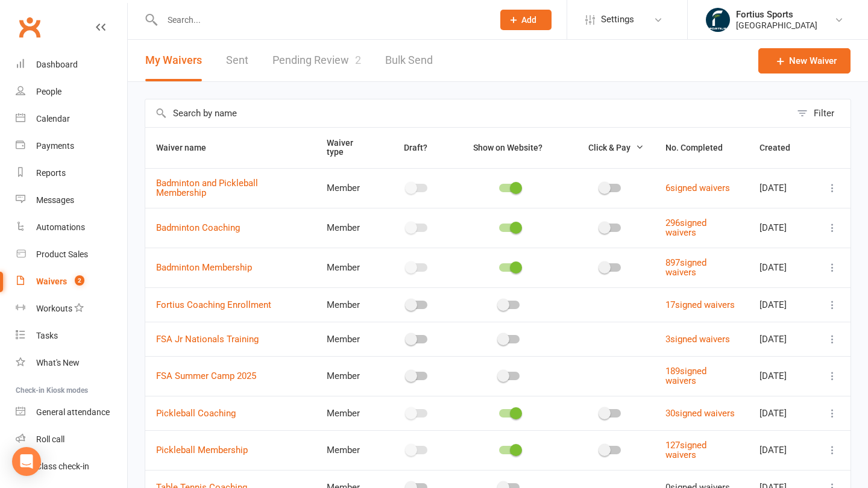  I want to click on a: Pickleball Coaching, so click(196, 413).